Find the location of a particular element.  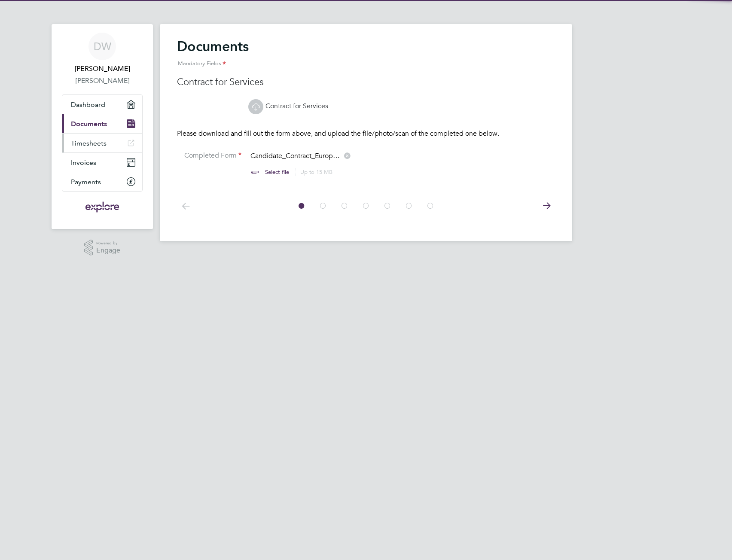

span: Timesheets is located at coordinates (89, 143).